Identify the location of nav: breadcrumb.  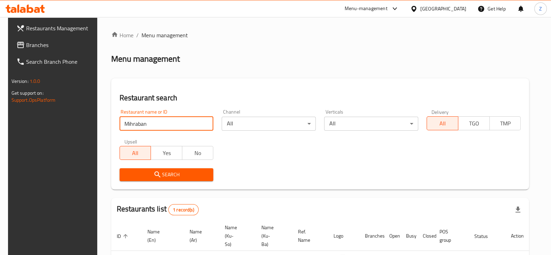
(320, 35).